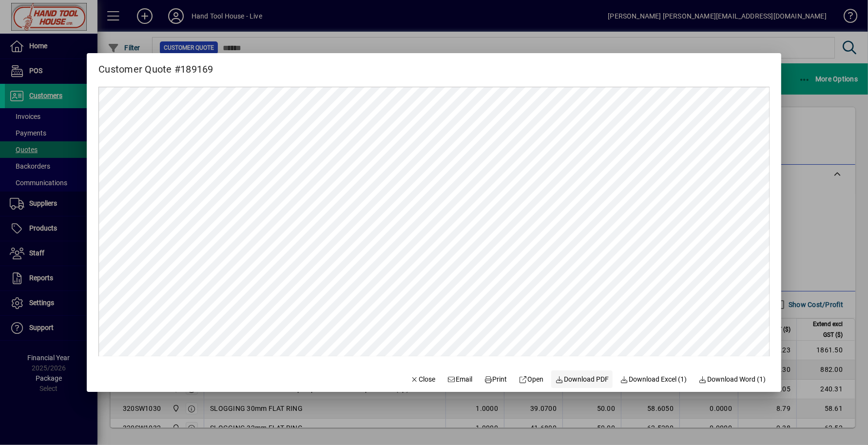  Describe the element at coordinates (531, 380) in the screenshot. I see `span: Open` at that location.